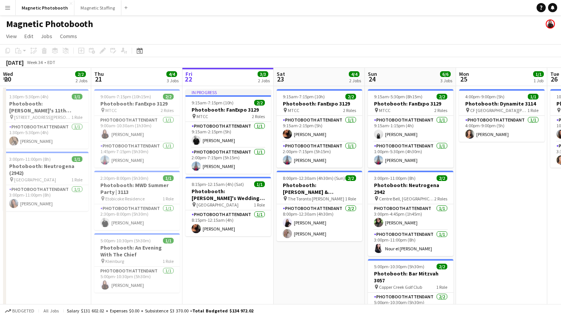  Describe the element at coordinates (137, 129) in the screenshot. I see `div: 9:00am-7:15pm (10h15m)2/2Photobooth: FanExpo 3129 MTCC2 RolesPhotobooth Attendant1/19:00am-10:30a...` at that location.